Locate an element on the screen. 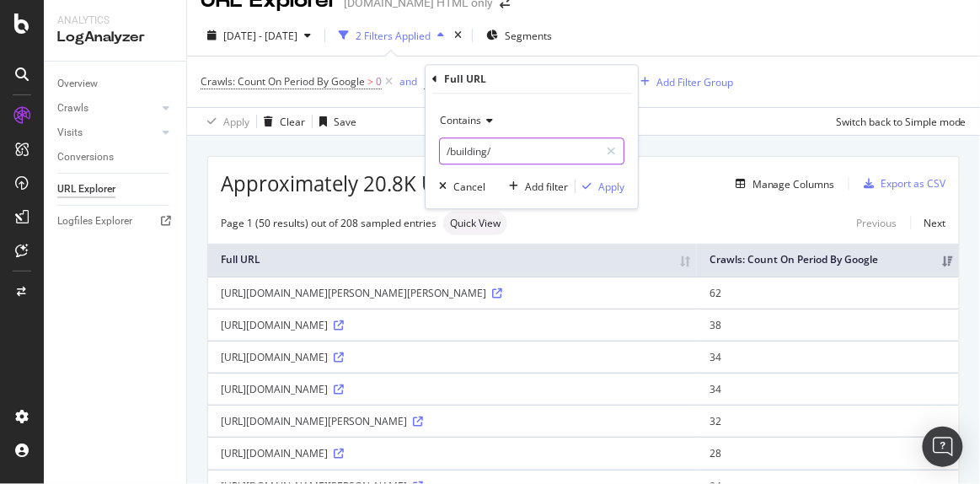 The image size is (980, 484). button: Switch back to Simple mode is located at coordinates (898, 122).